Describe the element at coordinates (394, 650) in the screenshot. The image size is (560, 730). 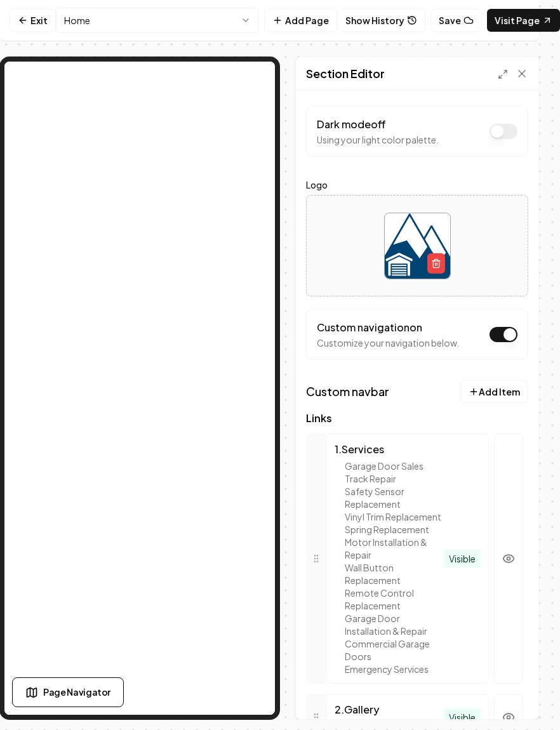
I see `div: Commercial Garage Doors` at that location.